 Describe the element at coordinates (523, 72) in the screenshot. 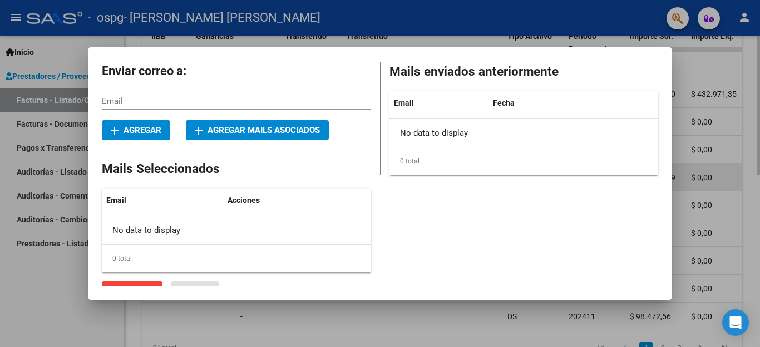

I see `h2: Mails enviados anteriormente` at that location.